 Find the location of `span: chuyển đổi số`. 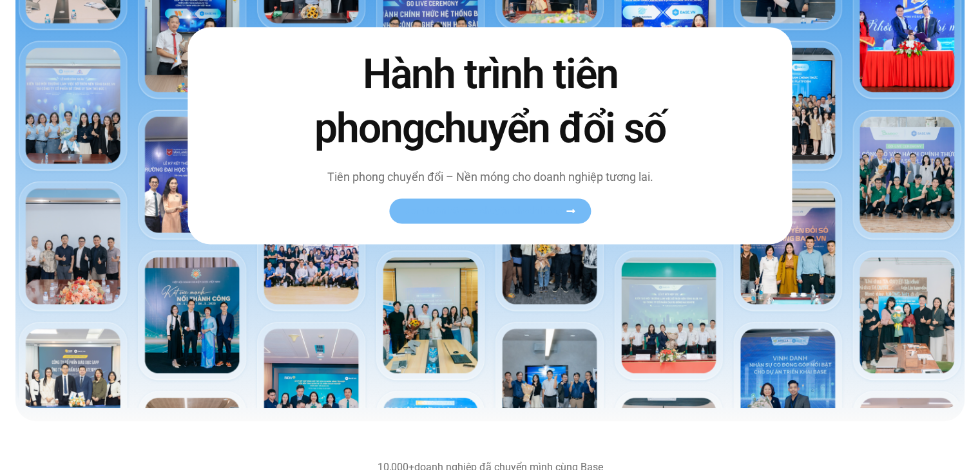

span: chuyển đổi số is located at coordinates (544, 128).